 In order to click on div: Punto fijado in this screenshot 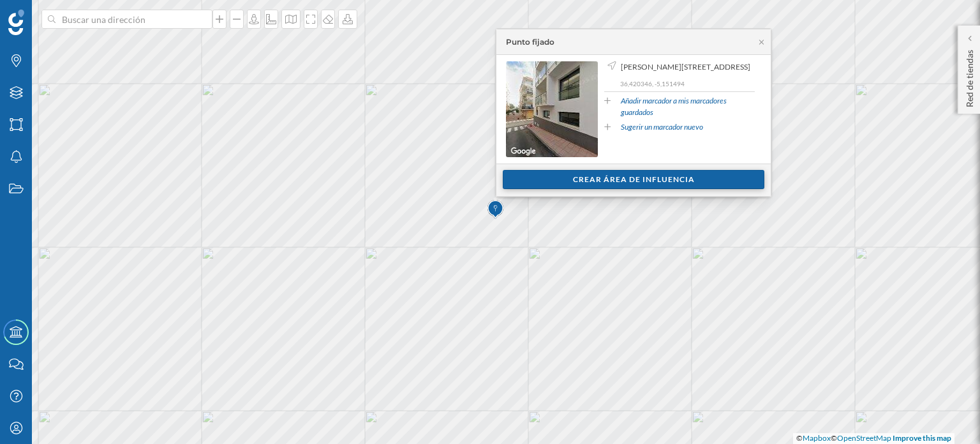, I will do `click(530, 42)`.